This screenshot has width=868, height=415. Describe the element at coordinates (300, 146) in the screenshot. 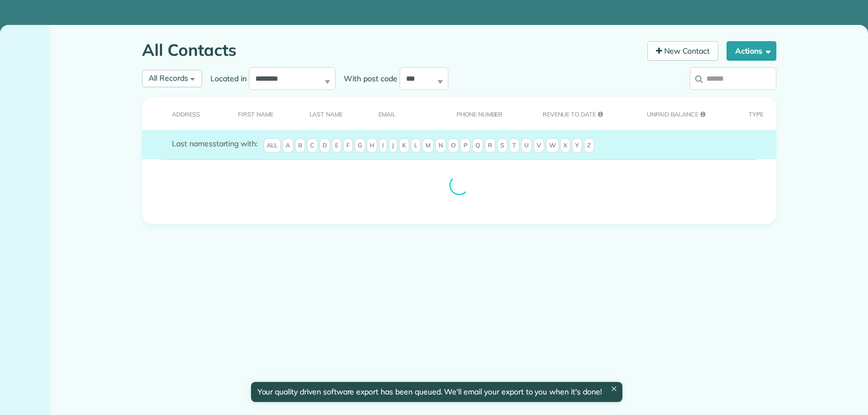

I see `span: B` at that location.